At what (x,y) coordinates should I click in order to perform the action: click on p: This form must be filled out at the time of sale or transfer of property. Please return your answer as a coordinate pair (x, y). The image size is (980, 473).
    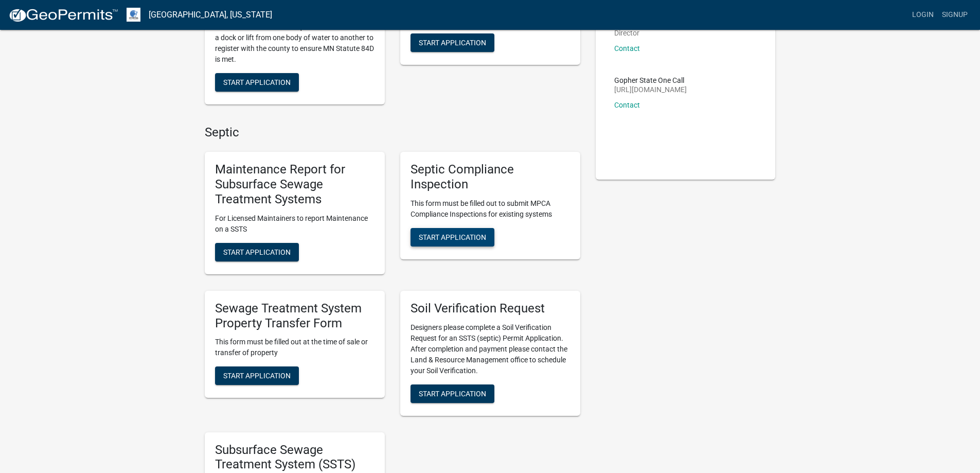
    Looking at the image, I should click on (295, 347).